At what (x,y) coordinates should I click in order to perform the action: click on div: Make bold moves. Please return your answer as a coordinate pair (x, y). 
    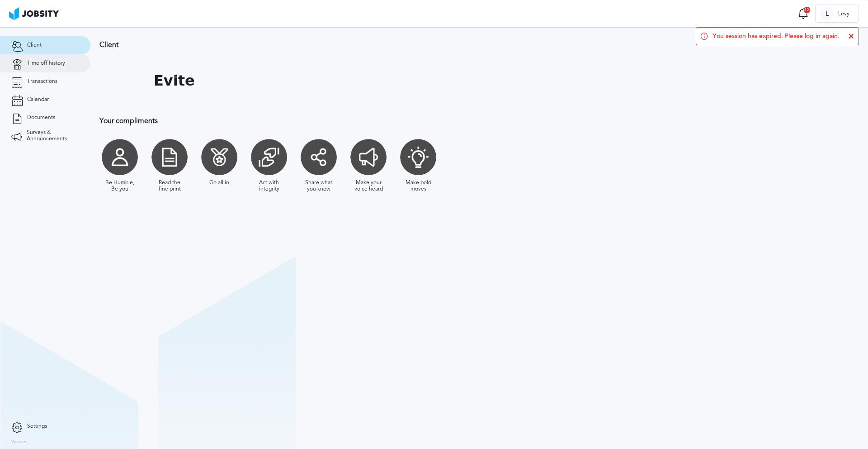
    Looking at the image, I should click on (418, 186).